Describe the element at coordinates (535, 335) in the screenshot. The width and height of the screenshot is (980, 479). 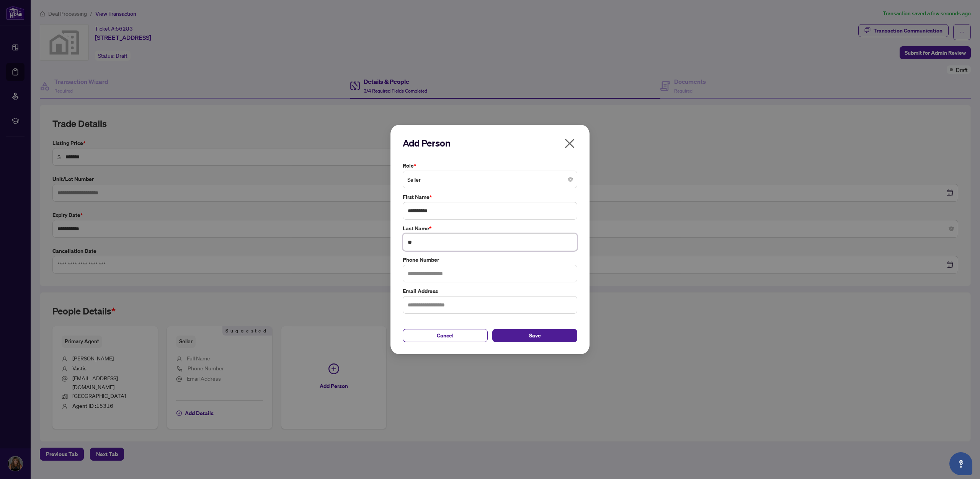
I see `span: Save` at that location.